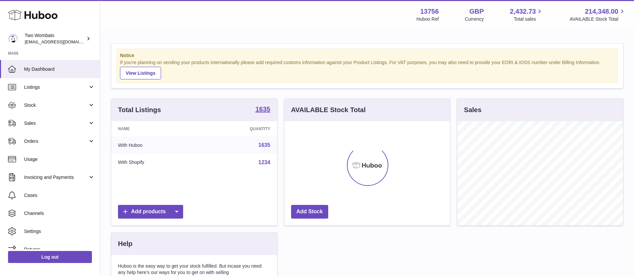 Image resolution: width=634 pixels, height=276 pixels. Describe the element at coordinates (263, 109) in the screenshot. I see `strong: 1635` at that location.